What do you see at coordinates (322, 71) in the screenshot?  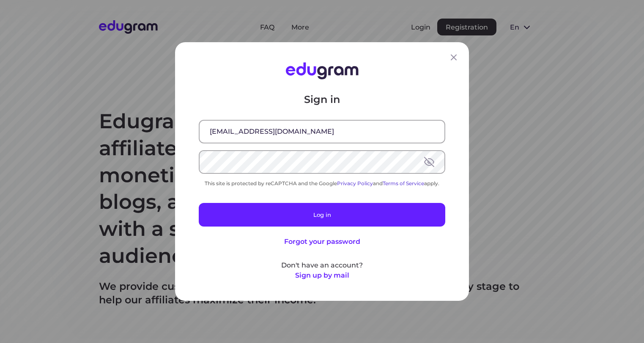 I see `img: Edugram Logo` at bounding box center [322, 71].